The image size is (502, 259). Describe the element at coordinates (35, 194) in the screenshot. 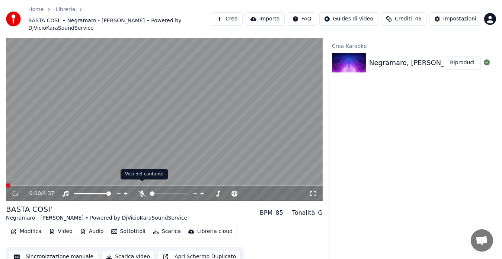

I see `span: 0:00` at that location.